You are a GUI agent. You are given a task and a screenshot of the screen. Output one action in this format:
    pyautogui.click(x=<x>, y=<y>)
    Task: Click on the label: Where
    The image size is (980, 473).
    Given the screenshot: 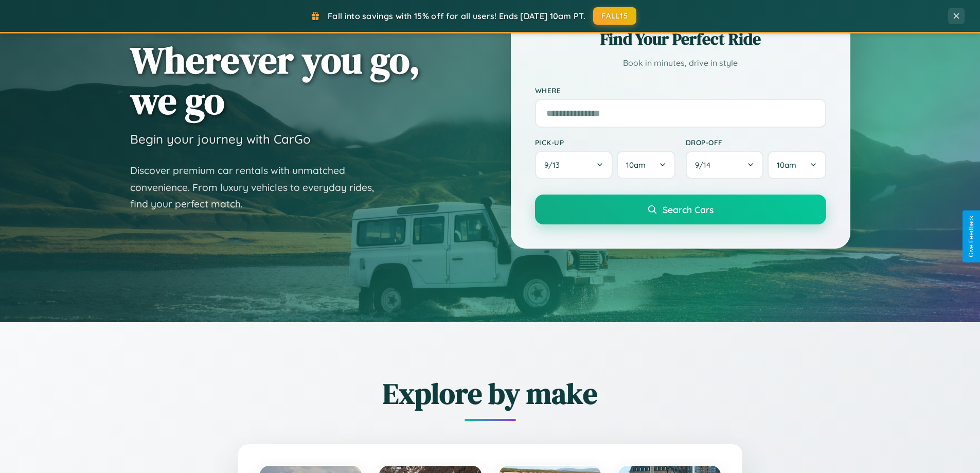 What is the action you would take?
    pyautogui.click(x=681, y=90)
    